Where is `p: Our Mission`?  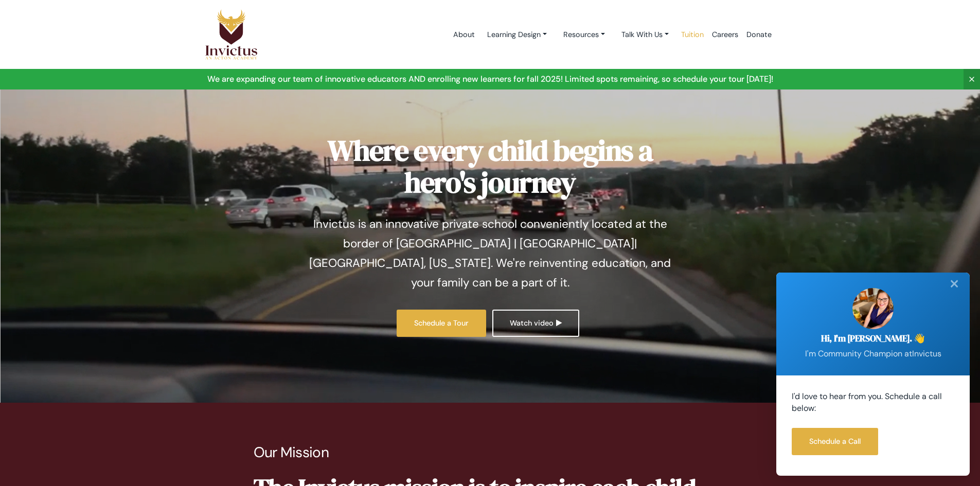
p: Our Mission is located at coordinates (490, 452).